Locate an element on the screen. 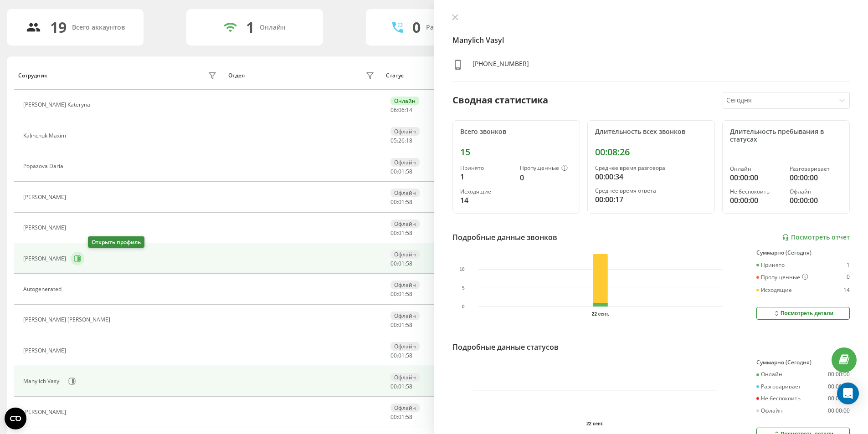 This screenshot has width=868, height=434. span: 26 is located at coordinates (401, 140).